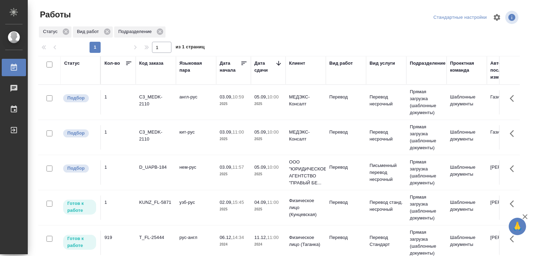 The image size is (533, 256). What do you see at coordinates (268, 244) in the screenshot?
I see `p: 2024` at bounding box center [268, 244].